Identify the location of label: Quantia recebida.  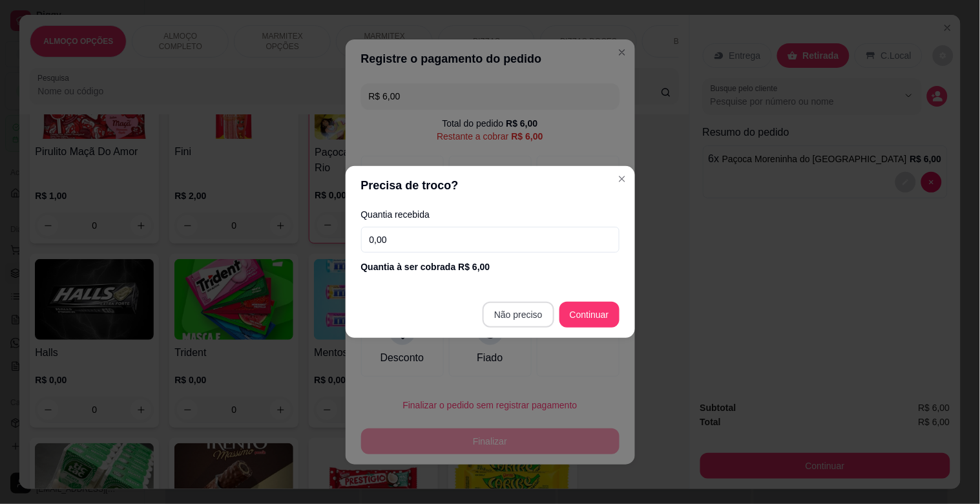
(490, 214).